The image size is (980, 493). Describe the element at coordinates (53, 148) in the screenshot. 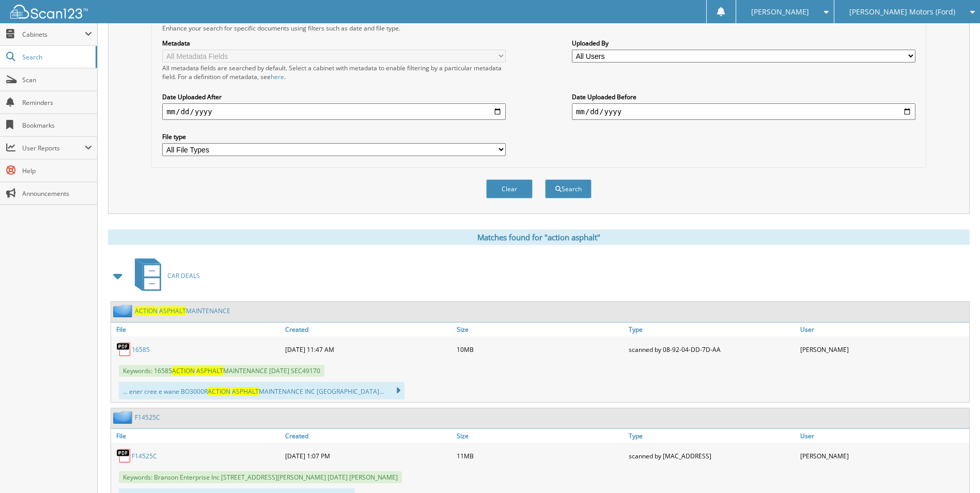

I see `span: User Reports` at that location.